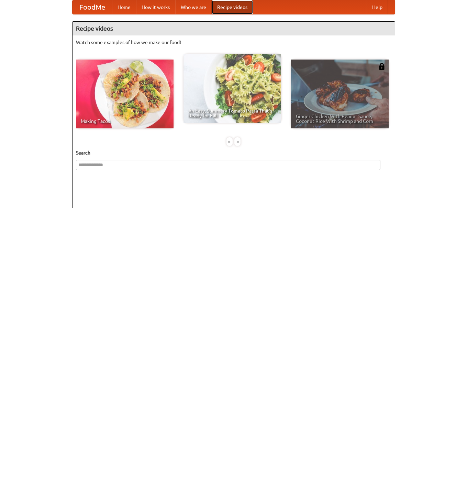  Describe the element at coordinates (234, 29) in the screenshot. I see `h4: Recipe videos` at that location.